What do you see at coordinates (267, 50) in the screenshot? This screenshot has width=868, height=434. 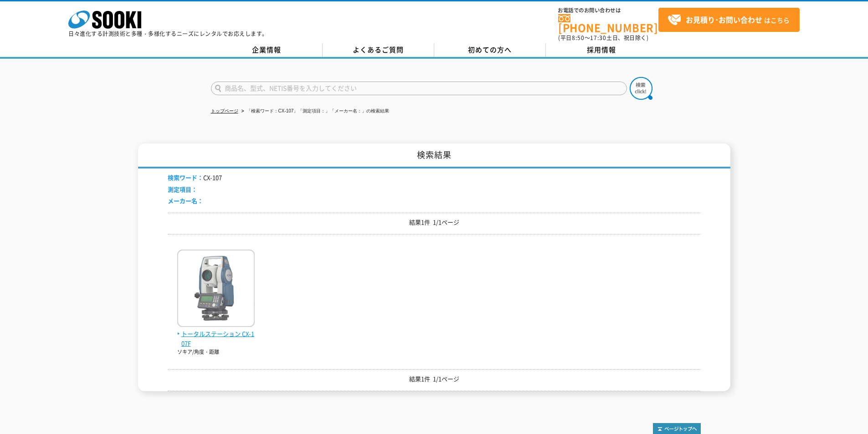 I see `a: 企業情報` at bounding box center [267, 50].